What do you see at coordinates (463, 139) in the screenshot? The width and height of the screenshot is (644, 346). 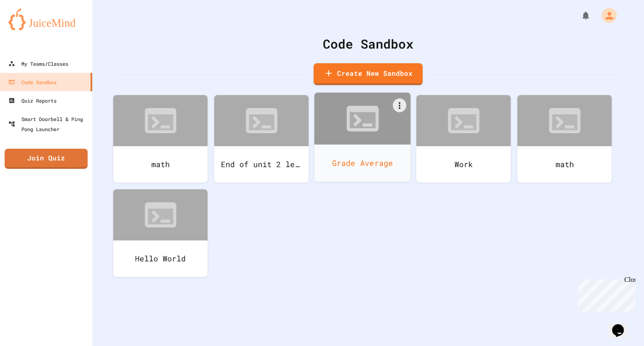 I see `a: Work` at bounding box center [463, 139].